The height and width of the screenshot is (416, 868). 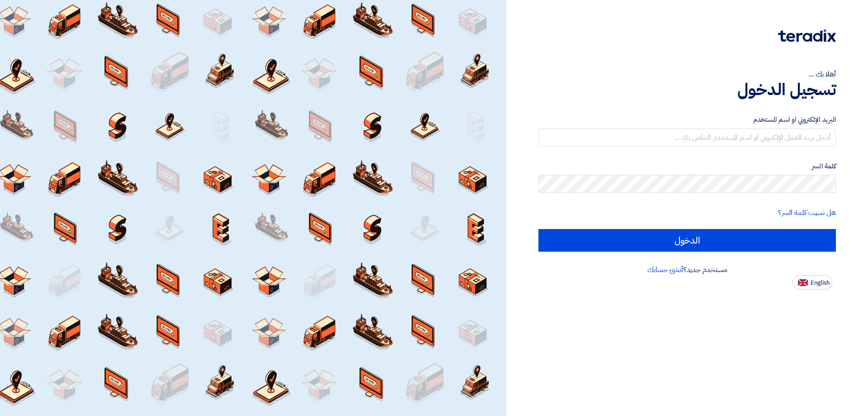 I want to click on a: أنشئ حسابك, so click(x=665, y=270).